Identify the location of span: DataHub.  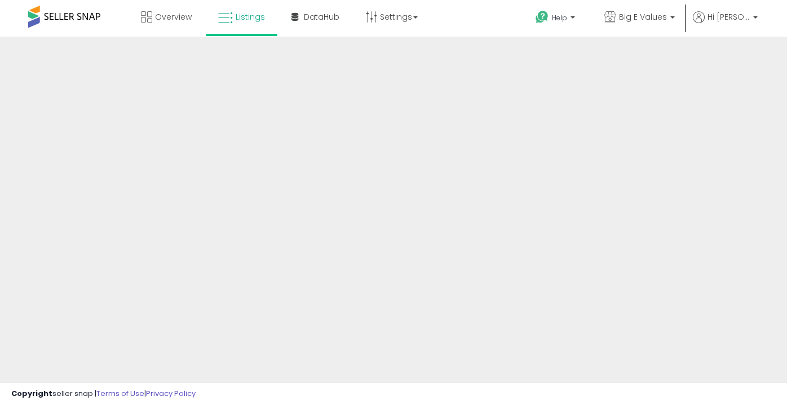
(321, 17).